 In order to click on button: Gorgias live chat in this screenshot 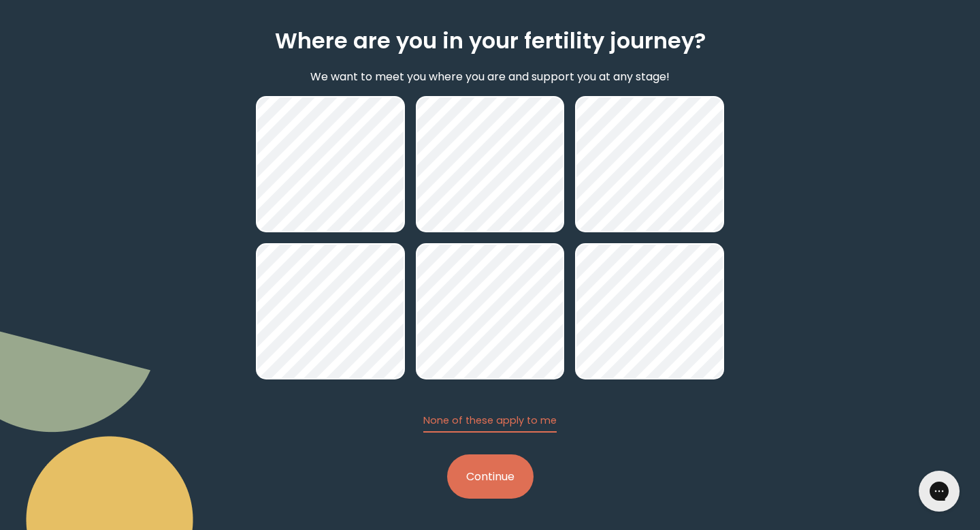, I will do `click(27, 25)`.